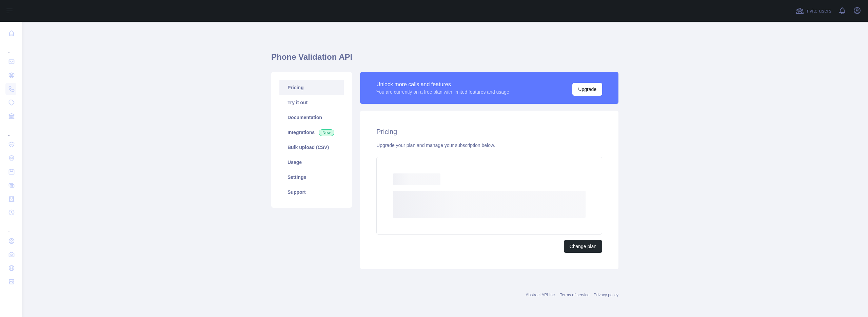 This screenshot has width=868, height=317. What do you see at coordinates (327, 132) in the screenshot?
I see `span: New` at bounding box center [327, 132].